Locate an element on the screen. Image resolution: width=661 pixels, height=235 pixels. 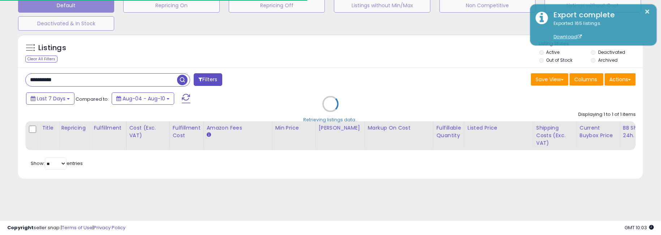
strong: Copyright is located at coordinates (20, 228).